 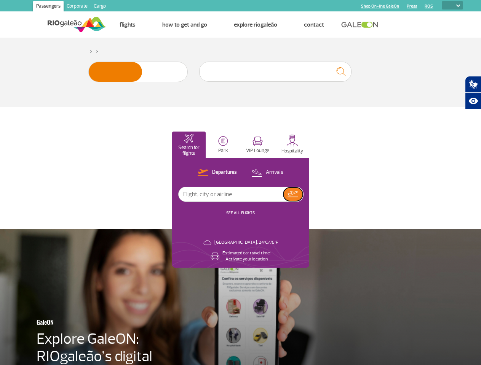 What do you see at coordinates (292, 140) in the screenshot?
I see `img: hospitality.svg` at bounding box center [292, 140].